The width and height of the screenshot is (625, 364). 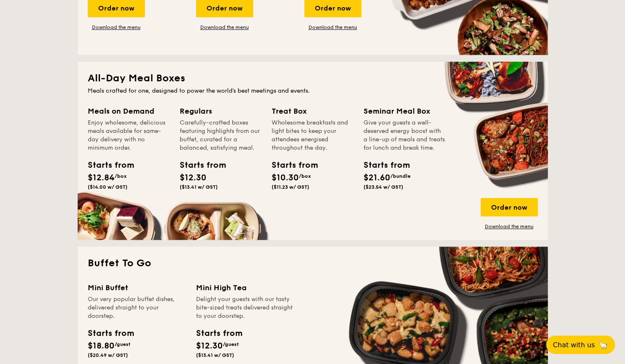 I want to click on span: Chat with us, so click(x=574, y=344).